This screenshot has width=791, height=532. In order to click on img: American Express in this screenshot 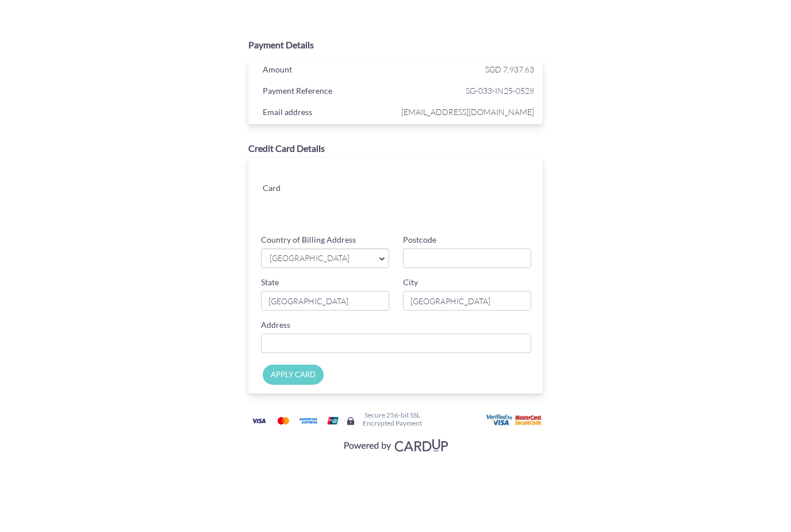, I will do `click(308, 420)`.